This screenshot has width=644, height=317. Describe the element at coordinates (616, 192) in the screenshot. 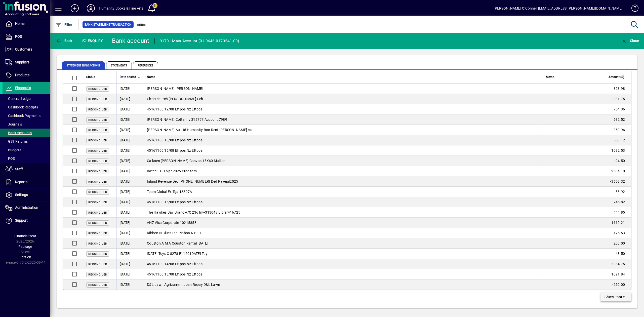

I see `td: -88.92` at that location.